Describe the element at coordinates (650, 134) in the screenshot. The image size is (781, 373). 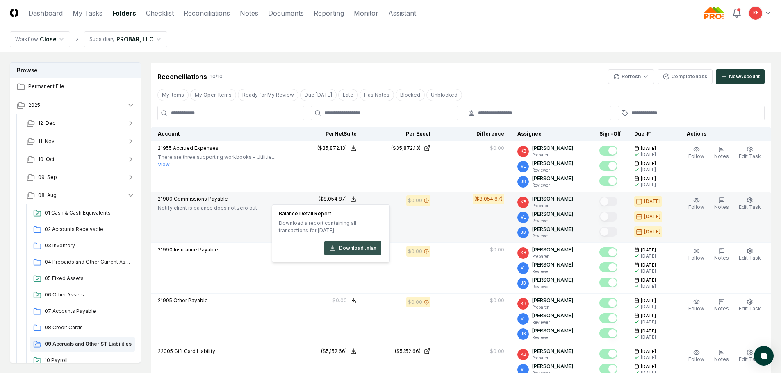
I see `div: Due` at that location.